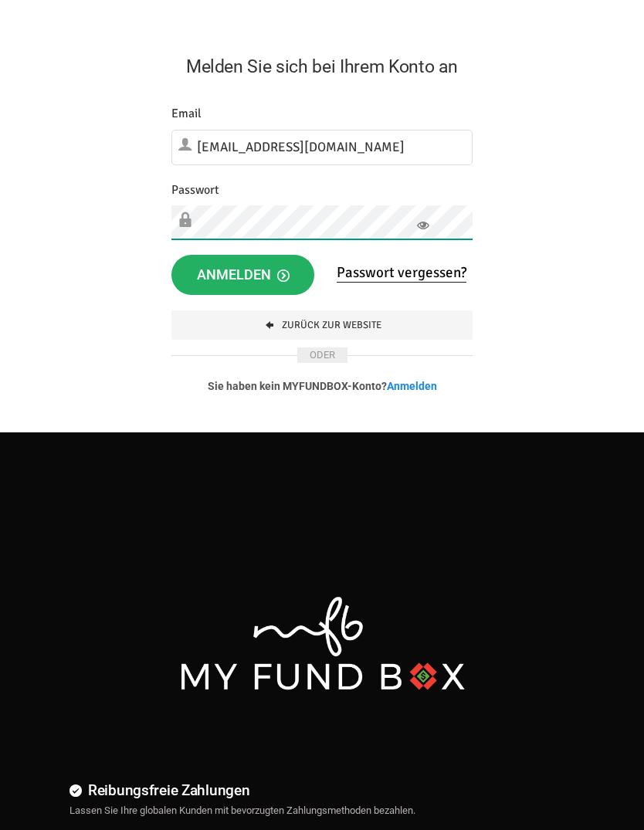  I want to click on label: Passwort, so click(196, 190).